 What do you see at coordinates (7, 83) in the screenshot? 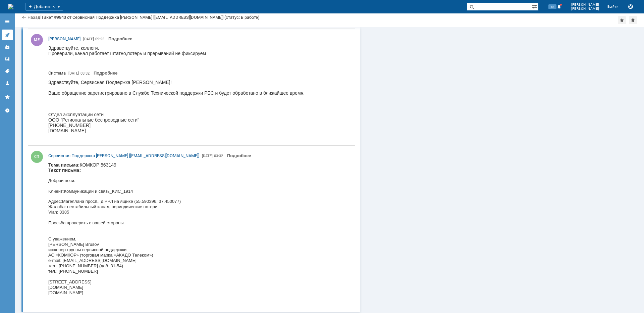
I see `a: Мой профиль` at bounding box center [7, 83].